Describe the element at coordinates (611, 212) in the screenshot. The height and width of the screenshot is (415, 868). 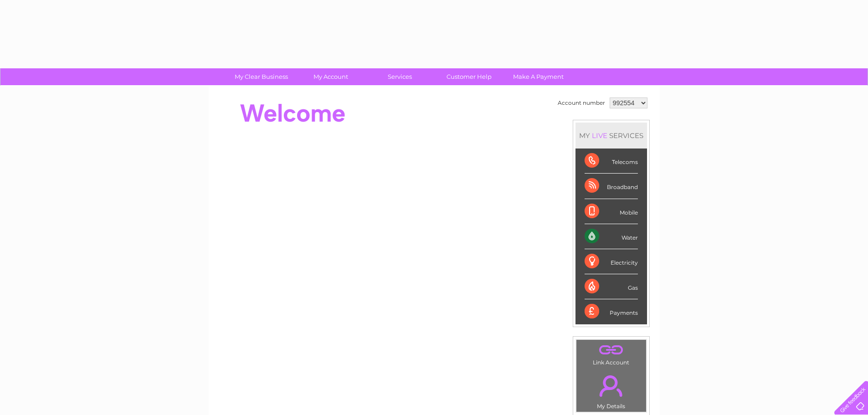
I see `div: Mobile` at that location.